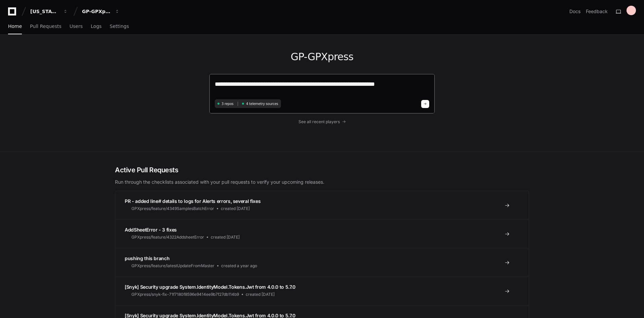 Image resolution: width=644 pixels, height=318 pixels. Describe the element at coordinates (322, 122) in the screenshot. I see `a: See all recent players` at that location.